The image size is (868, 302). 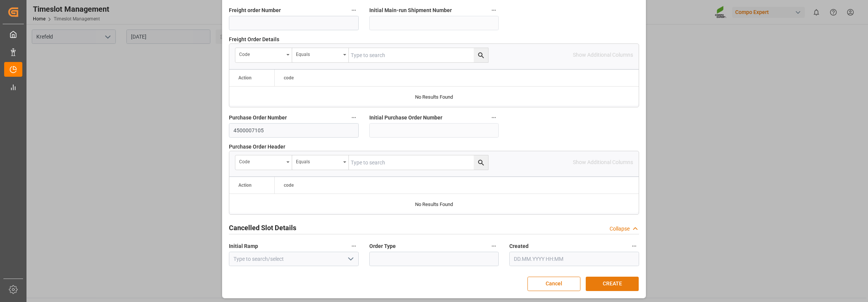 What do you see at coordinates (354, 117) in the screenshot?
I see `button: Purchase Order Number` at bounding box center [354, 117].